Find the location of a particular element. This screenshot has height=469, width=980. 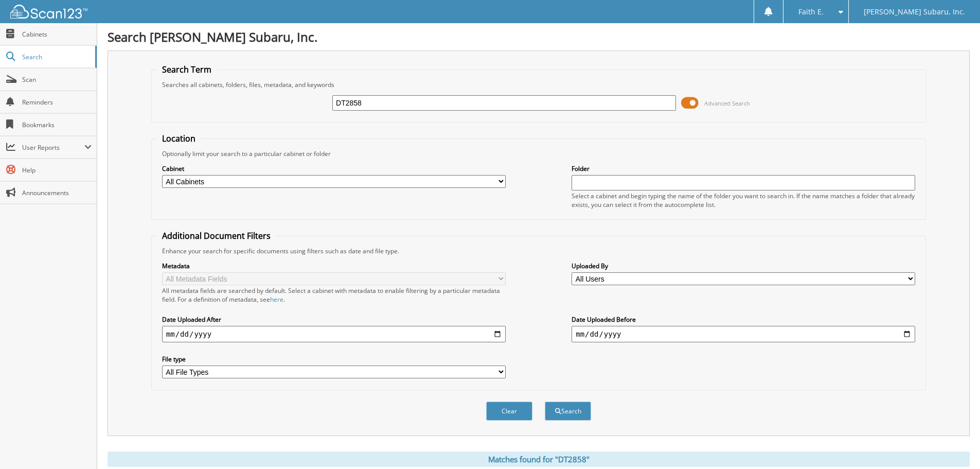

span: Help is located at coordinates (56, 170).